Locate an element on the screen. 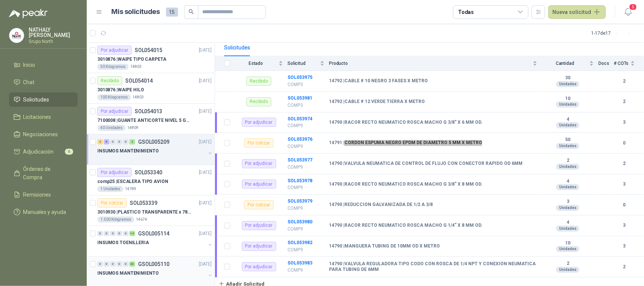  div: 100 Kilogramos is located at coordinates (114, 97).